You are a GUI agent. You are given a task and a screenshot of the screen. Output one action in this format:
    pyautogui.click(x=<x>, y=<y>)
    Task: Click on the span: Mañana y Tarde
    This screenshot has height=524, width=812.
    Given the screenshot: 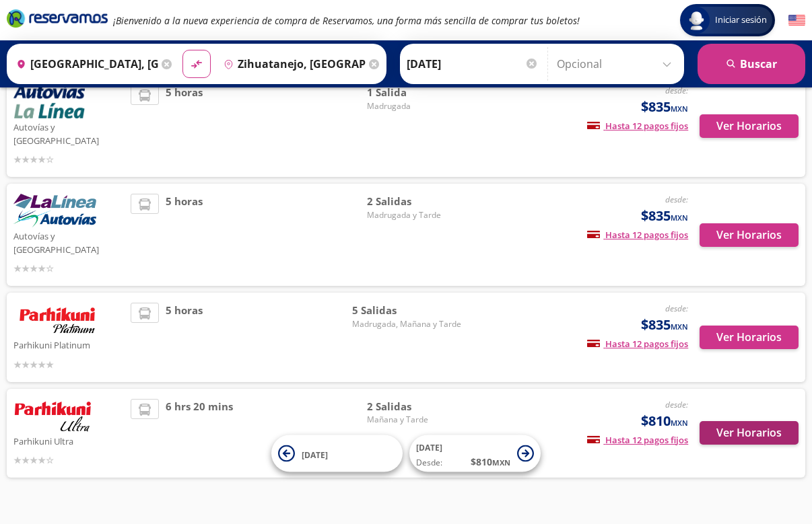 What is the action you would take?
    pyautogui.click(x=414, y=420)
    